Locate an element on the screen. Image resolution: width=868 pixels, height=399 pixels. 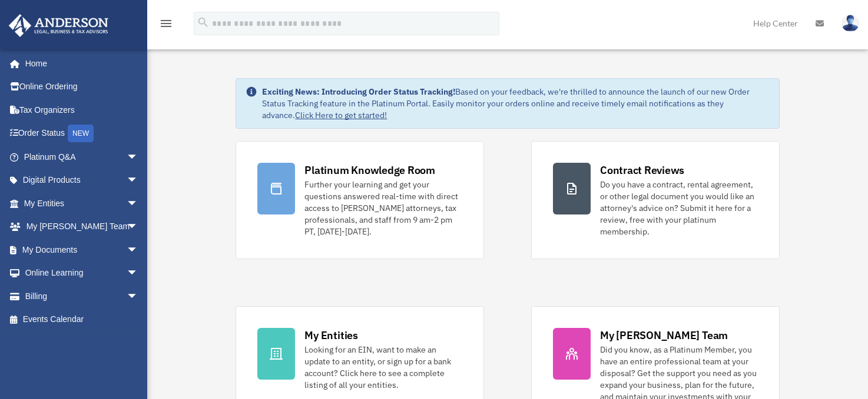
strong: Exciting News: Introducing Order Status Tracking! is located at coordinates (359, 92).